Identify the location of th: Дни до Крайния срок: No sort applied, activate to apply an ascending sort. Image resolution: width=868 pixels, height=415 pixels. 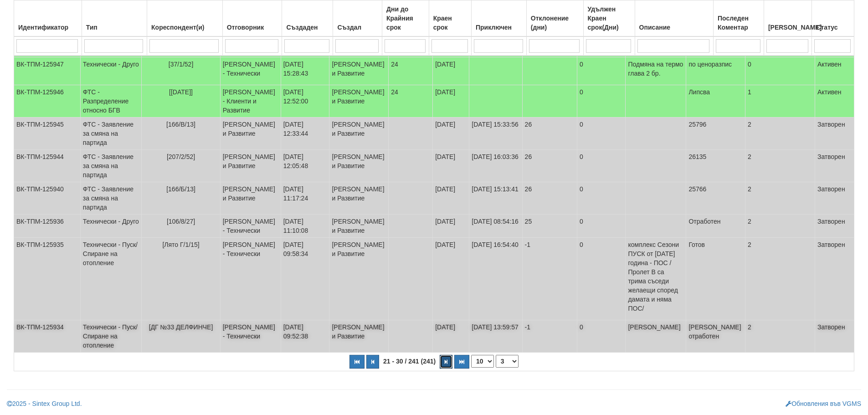
(405, 19).